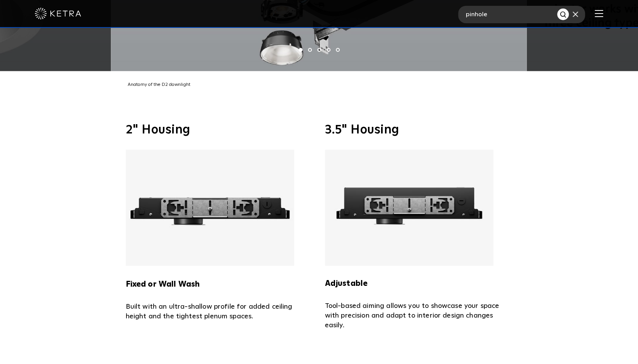 The height and width of the screenshot is (364, 638). What do you see at coordinates (58, 13) in the screenshot?
I see `img: ketra-logo-2019-white` at bounding box center [58, 13].